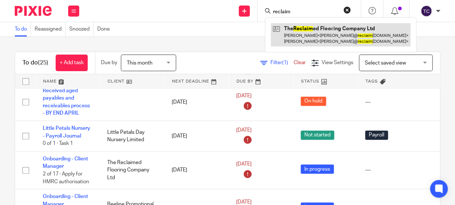 The height and width of the screenshot is (205, 455). What do you see at coordinates (66, 177) in the screenshot?
I see `span: 2 of 17 · Apply for HMRC authorisation` at bounding box center [66, 177].